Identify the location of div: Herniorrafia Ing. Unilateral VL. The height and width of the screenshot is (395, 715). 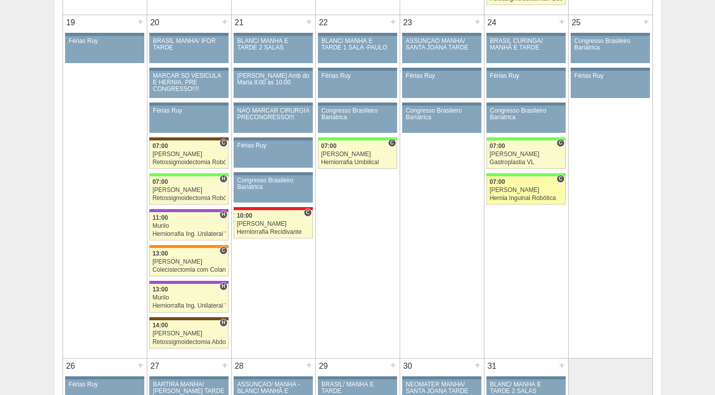
(189, 234).